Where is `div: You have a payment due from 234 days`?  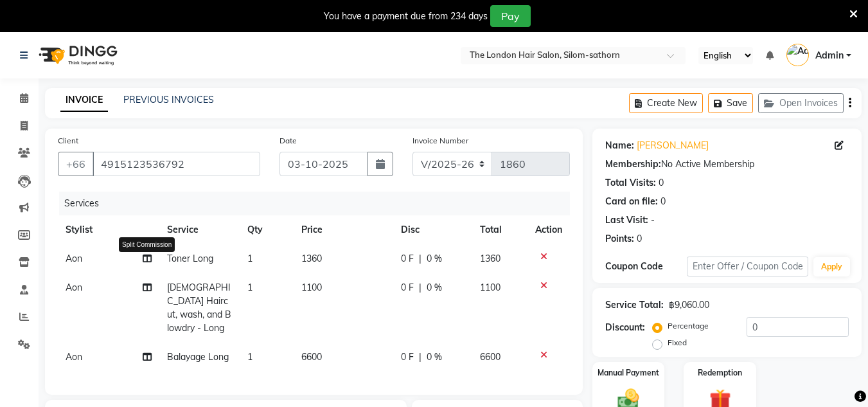 div: You have a payment due from 234 days is located at coordinates (405, 16).